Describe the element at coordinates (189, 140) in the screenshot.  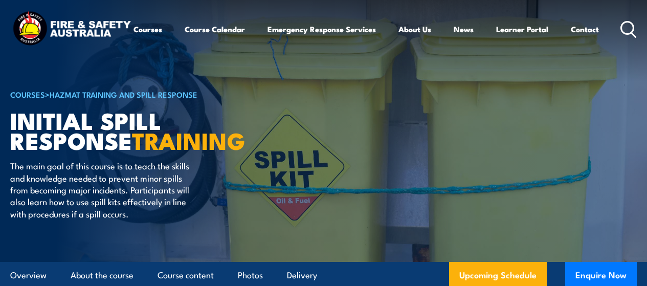
I see `strong: TRAINING` at that location.